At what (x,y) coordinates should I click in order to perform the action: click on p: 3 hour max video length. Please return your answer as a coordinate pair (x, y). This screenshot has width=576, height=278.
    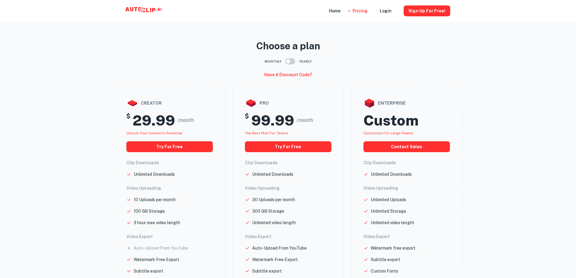
    Looking at the image, I should click on (157, 223).